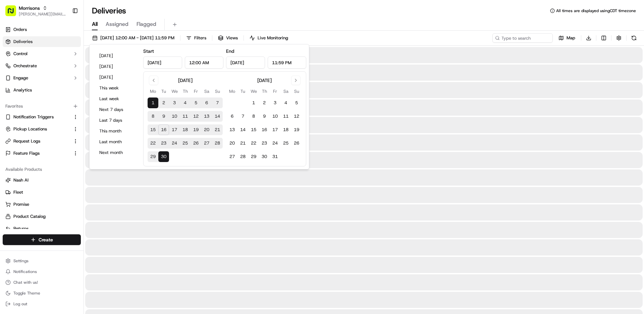 The height and width of the screenshot is (314, 644). What do you see at coordinates (286, 130) in the screenshot?
I see `button: 18` at bounding box center [286, 130].